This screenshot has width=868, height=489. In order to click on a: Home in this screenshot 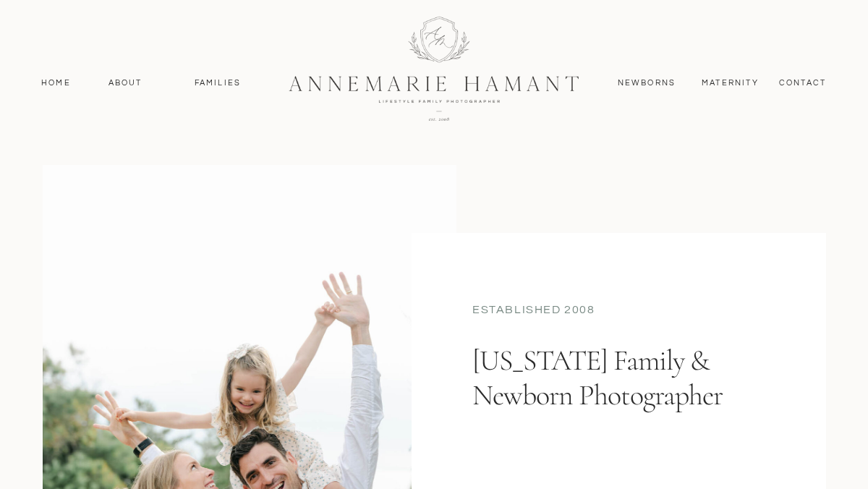, I will do `click(56, 83)`.